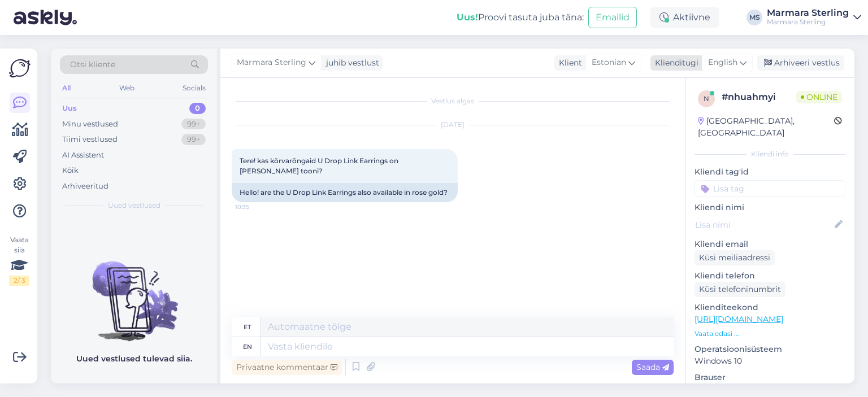  Describe the element at coordinates (90, 140) in the screenshot. I see `div: Tiimi vestlused` at that location.